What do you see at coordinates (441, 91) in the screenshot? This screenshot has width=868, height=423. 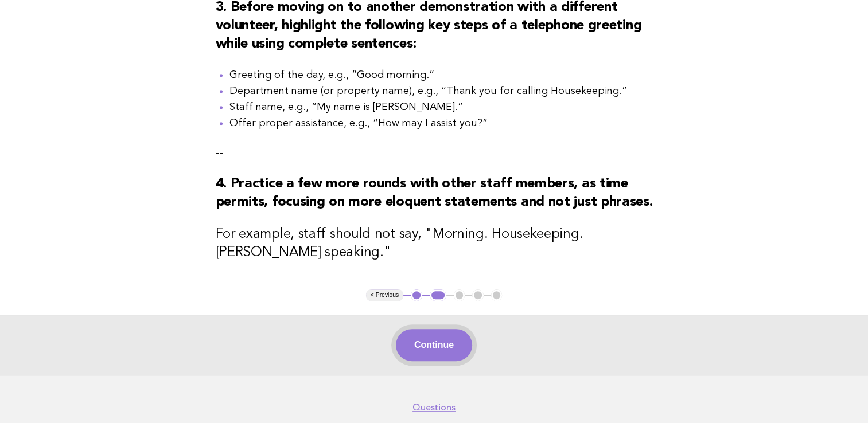 I see `li: Department name (or property name), e.g., “Thank you for calling Housekeeping.”` at bounding box center [441, 91].